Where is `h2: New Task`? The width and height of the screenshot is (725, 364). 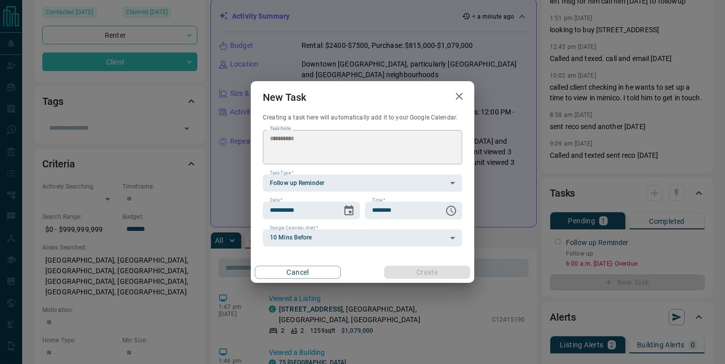
h2: New Task is located at coordinates (285, 97).